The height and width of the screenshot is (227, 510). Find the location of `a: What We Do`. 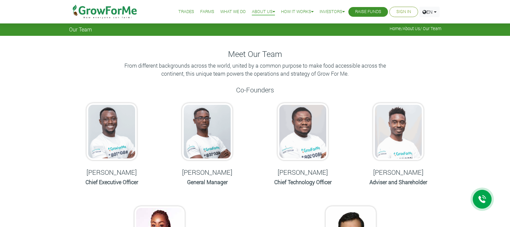

a: What We Do is located at coordinates (233, 12).